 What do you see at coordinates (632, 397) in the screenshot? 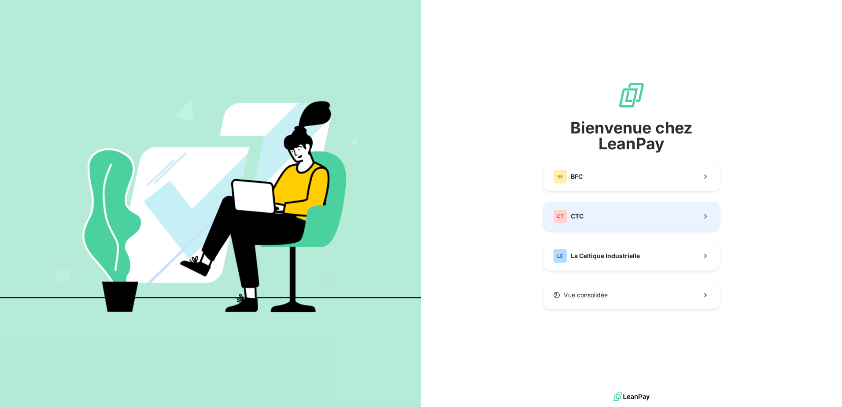
I see `img: logo` at bounding box center [632, 397].